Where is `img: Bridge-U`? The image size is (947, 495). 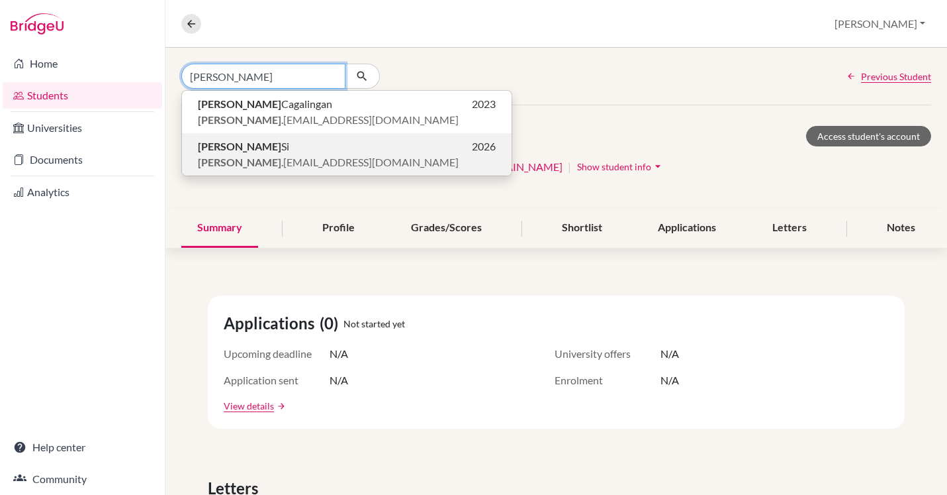 img: Bridge-U is located at coordinates (37, 24).